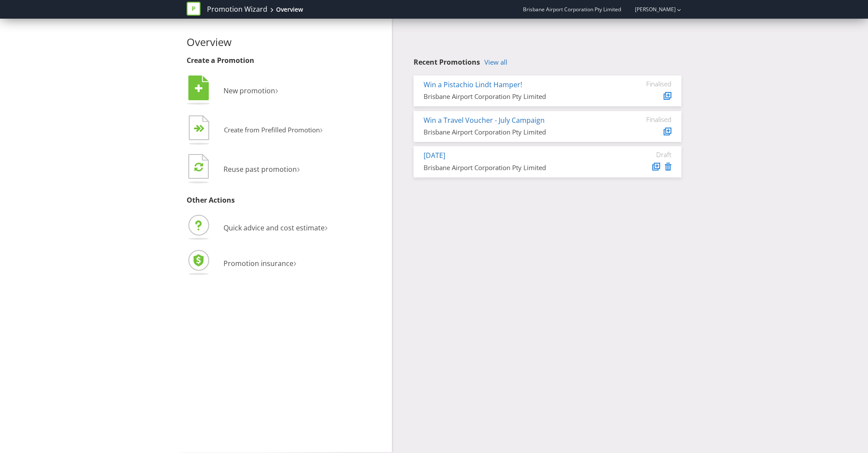  Describe the element at coordinates (286, 200) in the screenshot. I see `h3: Other Actions` at that location.